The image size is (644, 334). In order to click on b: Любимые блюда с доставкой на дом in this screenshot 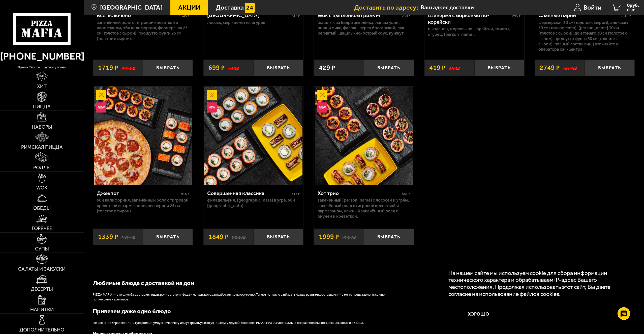, I will do `click(143, 283)`.